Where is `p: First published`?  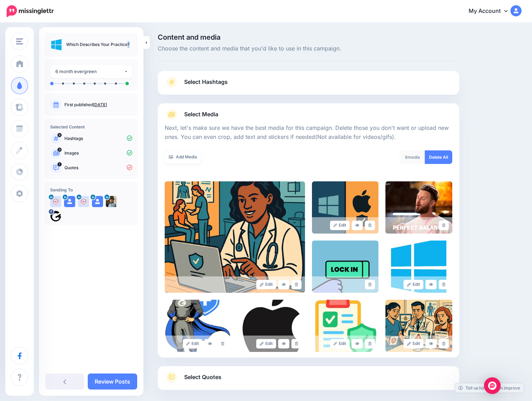 p: First published is located at coordinates (98, 105).